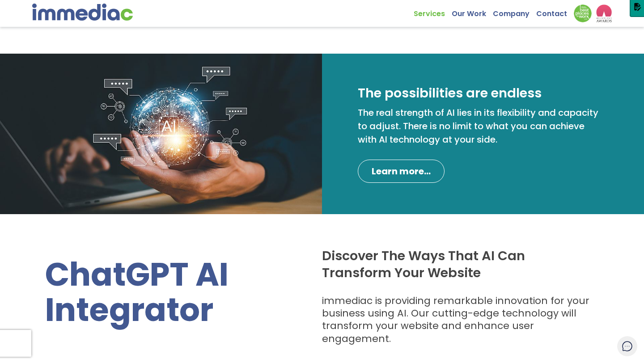 Image resolution: width=644 pixels, height=363 pixels. Describe the element at coordinates (478, 126) in the screenshot. I see `span: The real strength of AI lies in its flexibility and capacity to adjust. There is no limit to what...` at that location.